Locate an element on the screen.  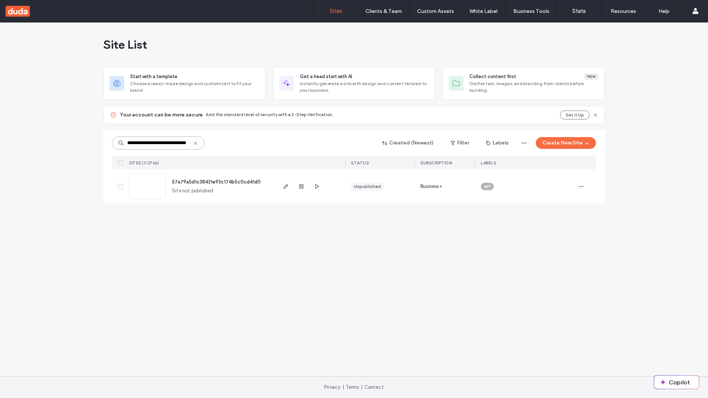
span: Gather text, images, and branding from clients before building. is located at coordinates (534, 87).